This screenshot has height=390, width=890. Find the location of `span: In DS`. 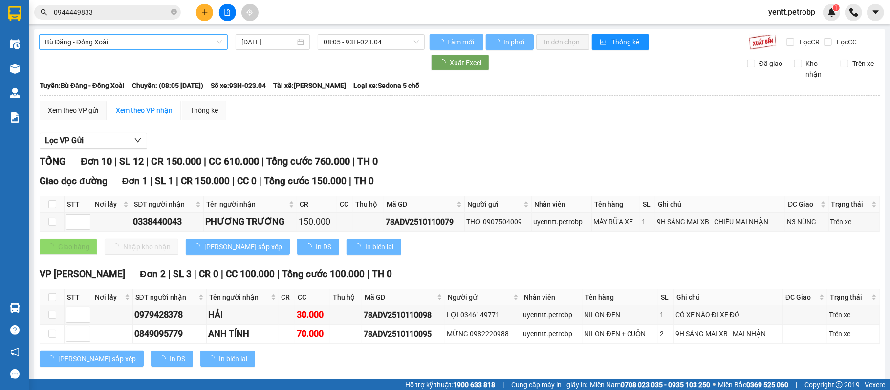

span: In DS is located at coordinates (177, 359).